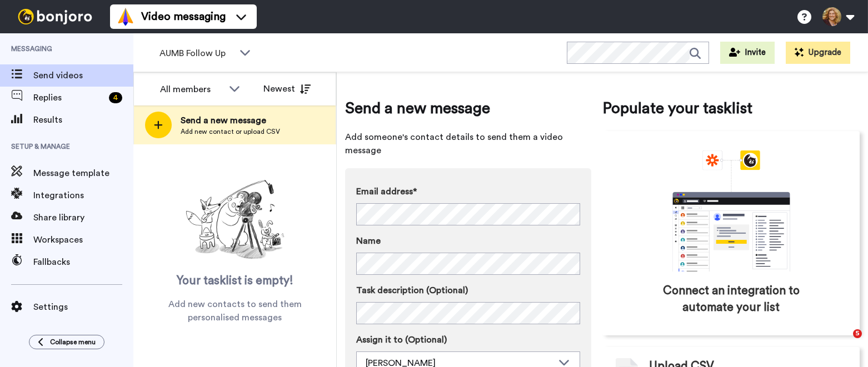  What do you see at coordinates (468, 191) in the screenshot?
I see `label: Email address*` at bounding box center [468, 191].